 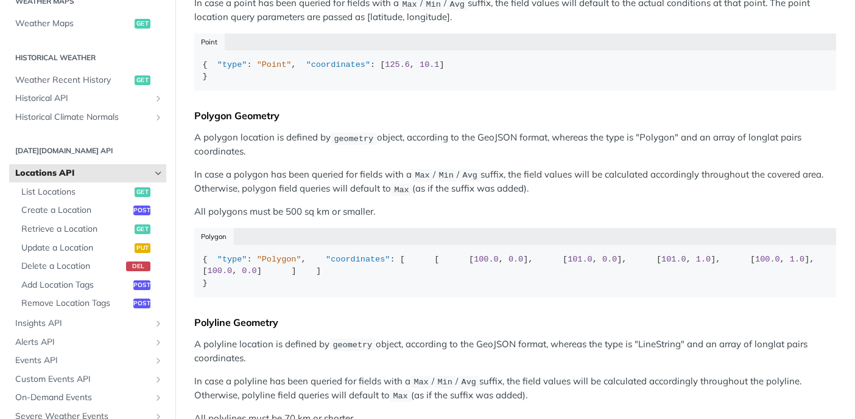 I want to click on button: Show subpages for Historical API, so click(x=158, y=99).